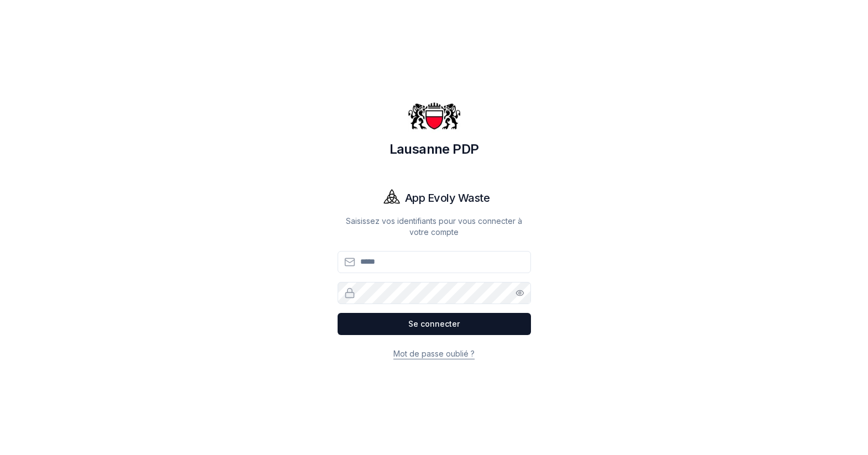 The image size is (868, 455). What do you see at coordinates (434, 149) in the screenshot?
I see `h1: Lausanne PDP` at bounding box center [434, 149].